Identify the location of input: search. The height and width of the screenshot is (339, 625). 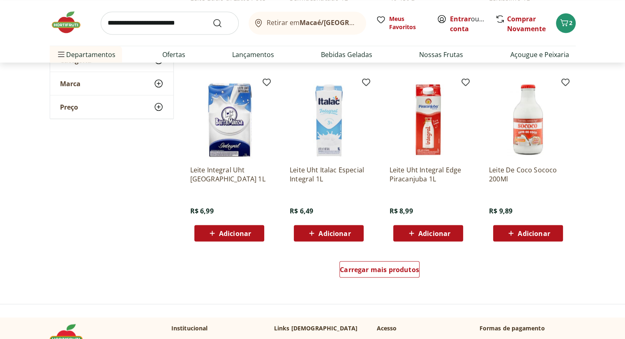
(170, 23).